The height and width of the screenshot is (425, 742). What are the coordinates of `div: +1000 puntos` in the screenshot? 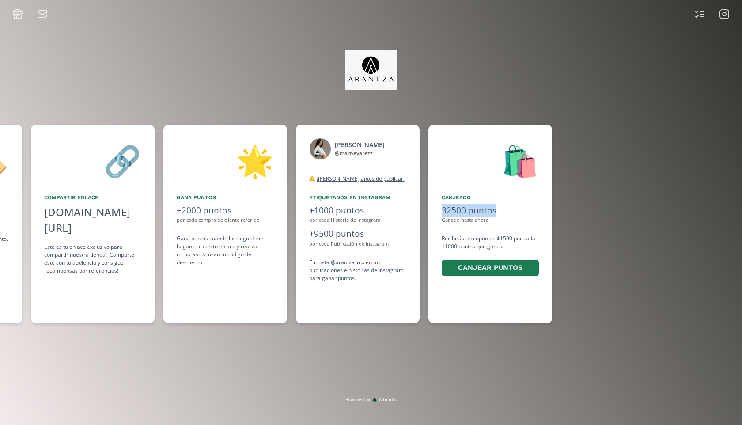 It's located at (358, 210).